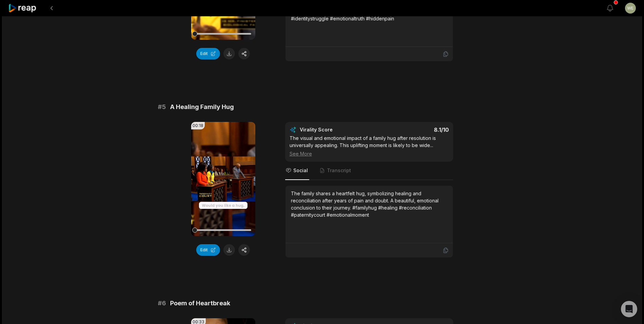 This screenshot has height=324, width=644. What do you see at coordinates (162, 107) in the screenshot?
I see `span: # 5` at bounding box center [162, 107].